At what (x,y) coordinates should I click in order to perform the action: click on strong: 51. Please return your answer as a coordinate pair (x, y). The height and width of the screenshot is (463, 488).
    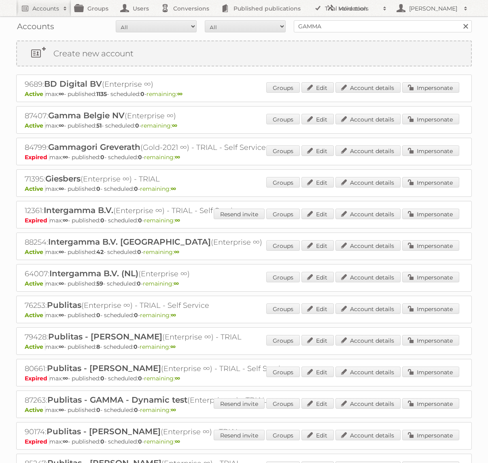
    Looking at the image, I should click on (99, 126).